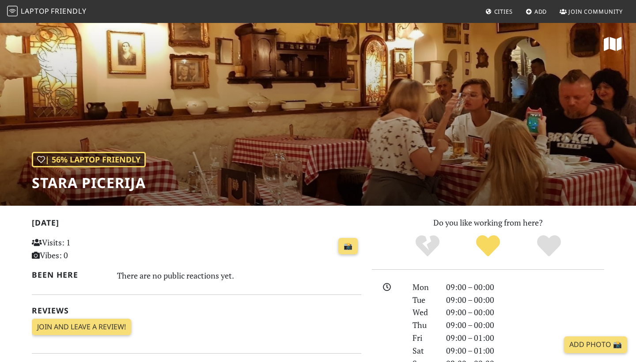 This screenshot has width=636, height=362. I want to click on a: LaptopFriendly LaptopFriendly, so click(47, 11).